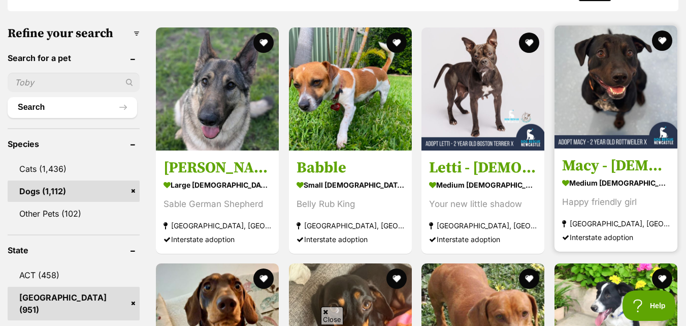 The image size is (686, 326). I want to click on button: Search, so click(72, 107).